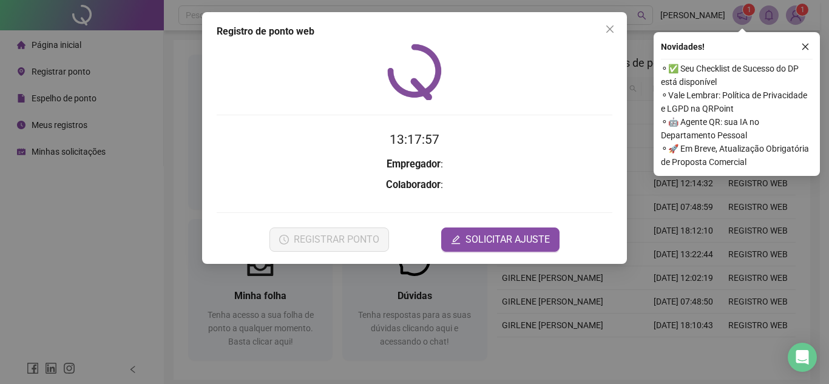  I want to click on strong: Colaborador, so click(413, 184).